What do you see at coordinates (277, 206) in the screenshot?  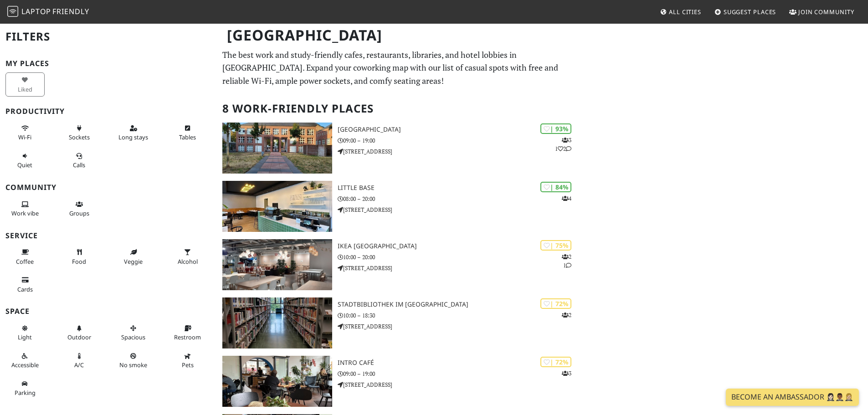 I see `img: Little Base` at bounding box center [277, 206].